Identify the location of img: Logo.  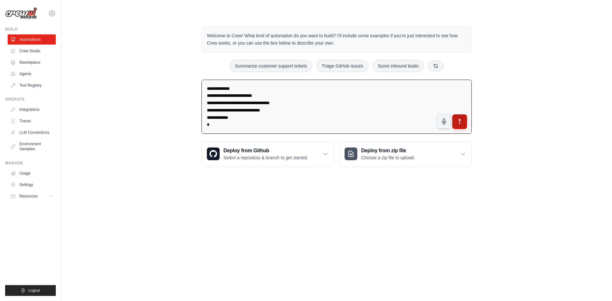
(21, 13).